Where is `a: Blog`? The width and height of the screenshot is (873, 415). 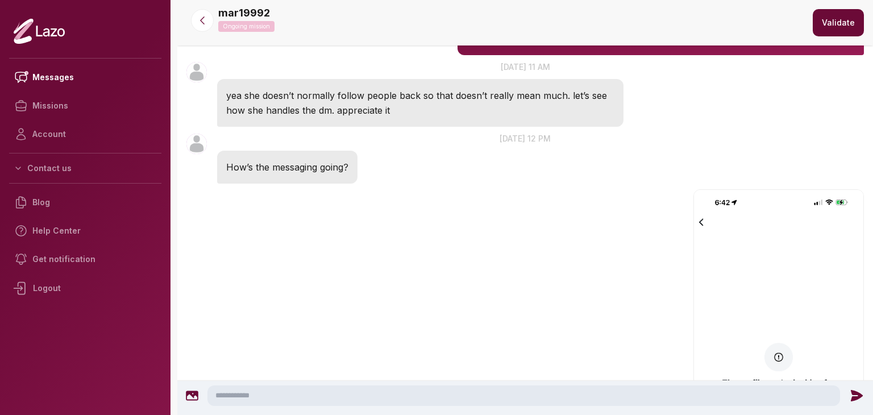
a: Blog is located at coordinates (85, 202).